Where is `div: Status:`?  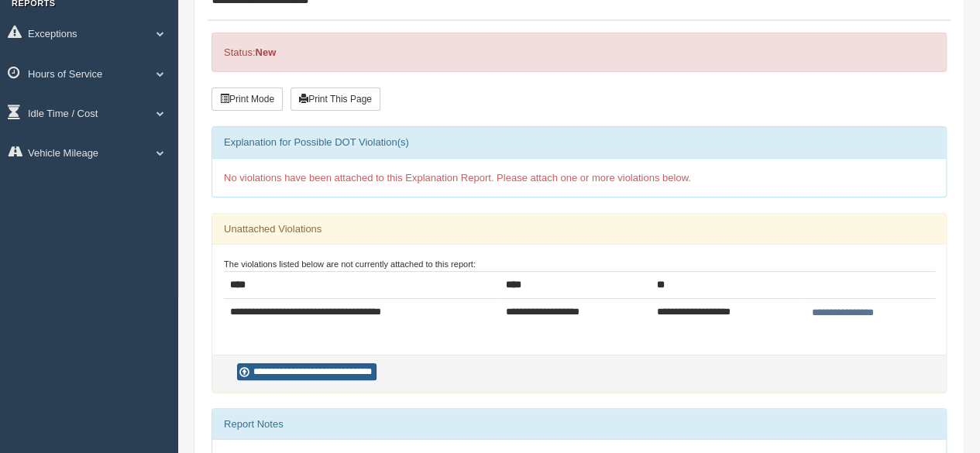
div: Status: is located at coordinates (579, 52).